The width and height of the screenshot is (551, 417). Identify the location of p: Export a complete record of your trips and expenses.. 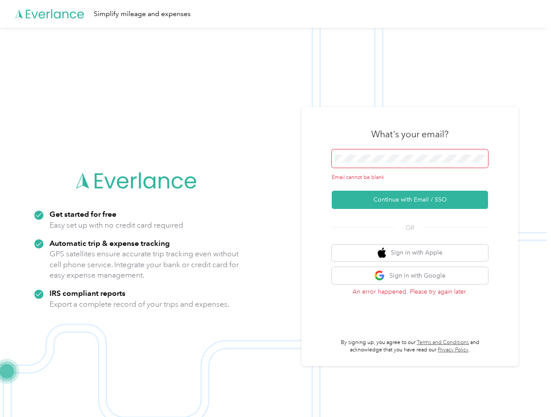
(139, 304).